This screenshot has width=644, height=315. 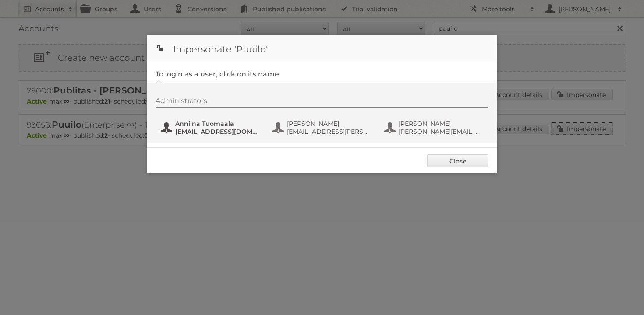 What do you see at coordinates (217, 74) in the screenshot?
I see `legend: To login as a user, click on its name` at bounding box center [217, 74].